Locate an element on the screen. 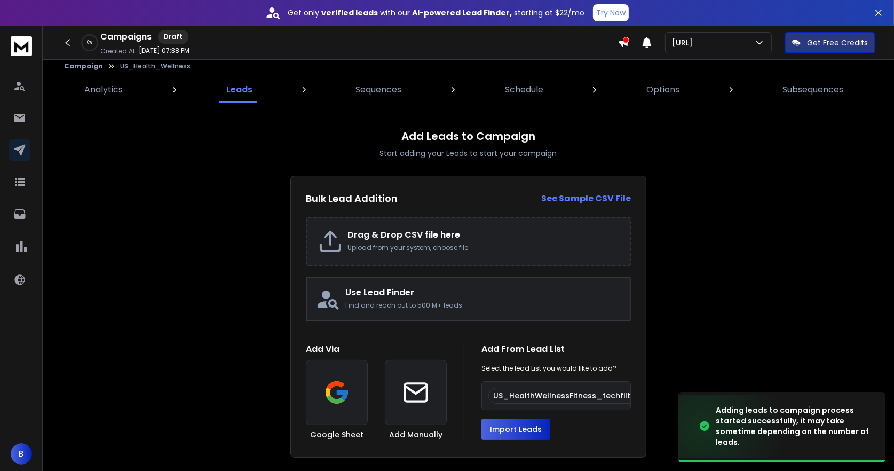  a: Analytics is located at coordinates (104, 90).